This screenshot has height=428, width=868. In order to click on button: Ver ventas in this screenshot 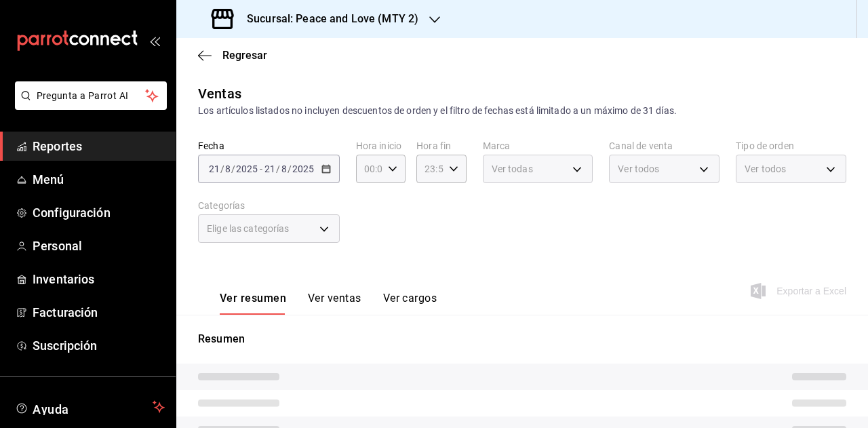, I will do `click(334, 304)`.